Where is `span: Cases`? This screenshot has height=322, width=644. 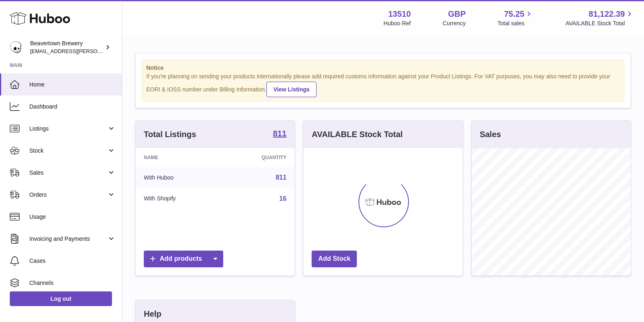
span: Cases is located at coordinates (73, 260).